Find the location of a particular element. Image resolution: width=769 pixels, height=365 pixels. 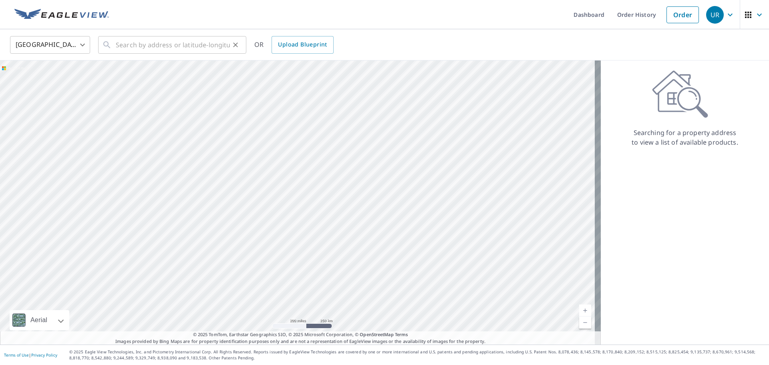

span: Upload Blueprint is located at coordinates (303, 44).